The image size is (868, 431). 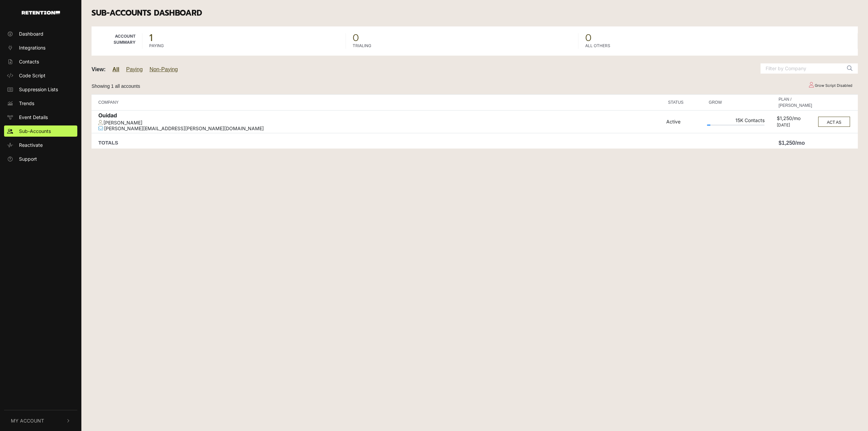 I want to click on td: Grow Script Disabled, so click(x=830, y=86).